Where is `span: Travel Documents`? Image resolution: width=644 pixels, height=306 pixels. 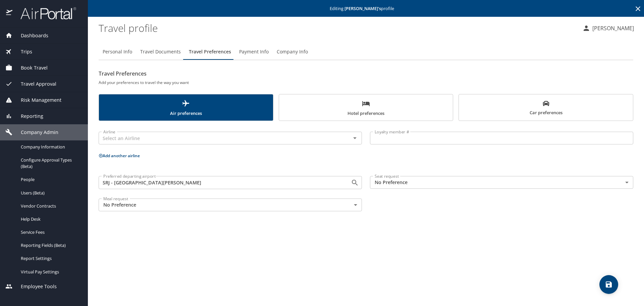 span: Travel Documents is located at coordinates (160, 52).